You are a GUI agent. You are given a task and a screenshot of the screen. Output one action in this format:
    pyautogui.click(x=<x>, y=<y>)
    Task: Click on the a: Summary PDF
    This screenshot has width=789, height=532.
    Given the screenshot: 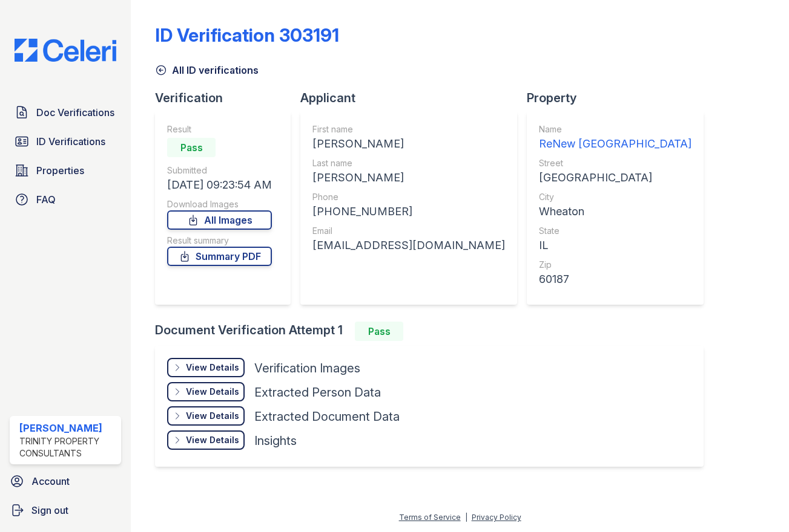 What is the action you would take?
    pyautogui.click(x=219, y=256)
    